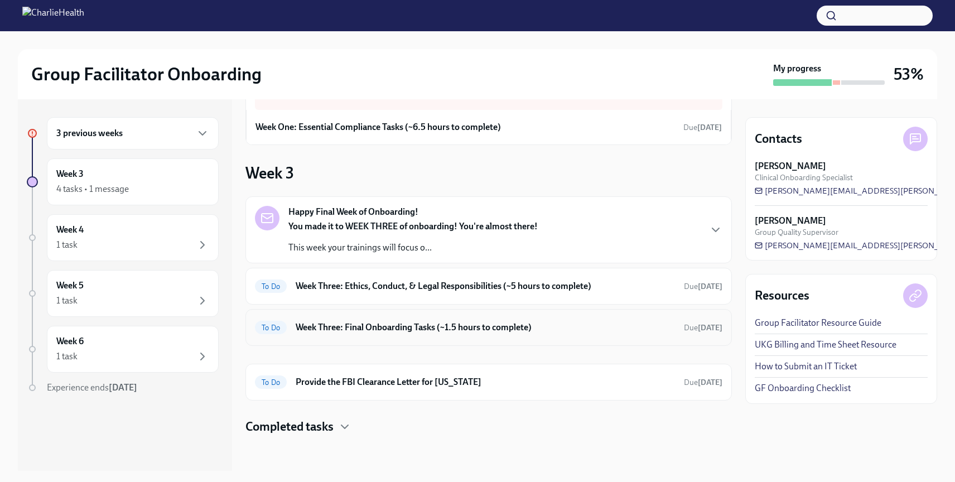 The height and width of the screenshot is (482, 955). Describe the element at coordinates (353, 212) in the screenshot. I see `strong: Happy Final Week of Onboarding!` at that location.